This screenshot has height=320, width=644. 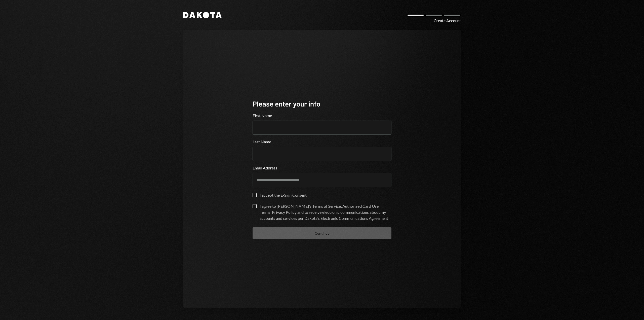 I want to click on div: Create Account, so click(x=448, y=21).